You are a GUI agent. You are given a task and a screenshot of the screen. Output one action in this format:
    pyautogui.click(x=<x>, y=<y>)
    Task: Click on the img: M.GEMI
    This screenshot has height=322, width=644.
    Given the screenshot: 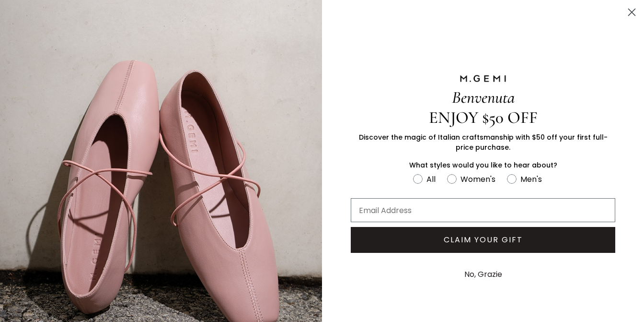 What is the action you would take?
    pyautogui.click(x=483, y=79)
    